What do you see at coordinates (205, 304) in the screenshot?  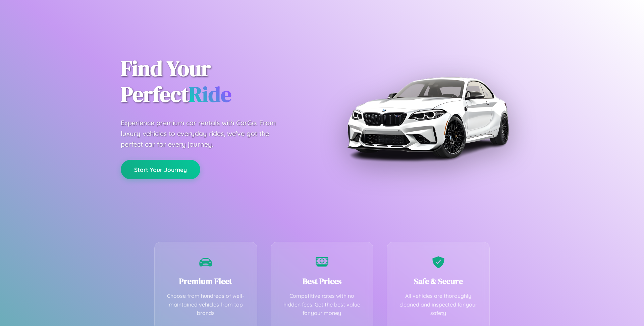 I see `p: Choose from hundreds of well-maintained vehicles from top brands` at bounding box center [205, 304].